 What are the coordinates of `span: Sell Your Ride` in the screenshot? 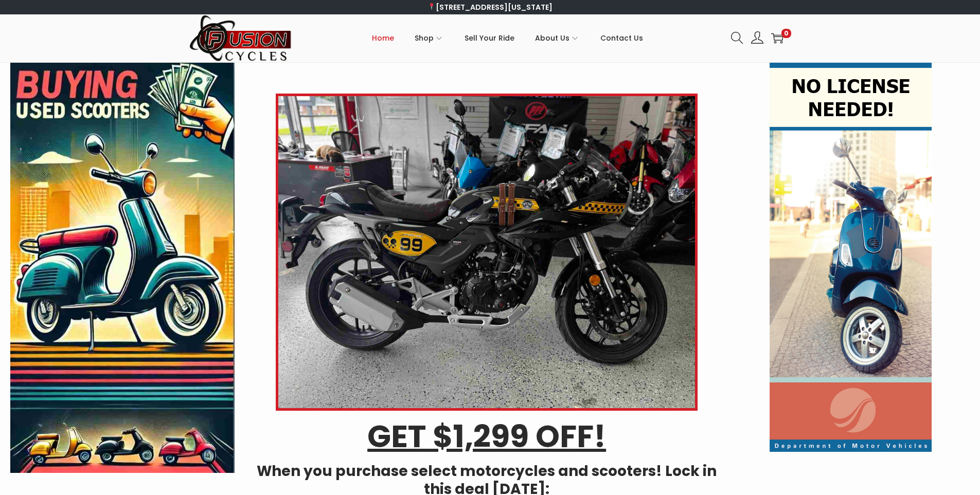 It's located at (490, 38).